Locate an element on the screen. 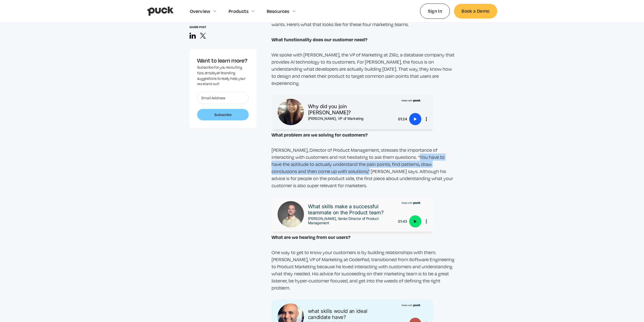 The height and width of the screenshot is (322, 644). strong: What are we hearing from our users? is located at coordinates (311, 237).